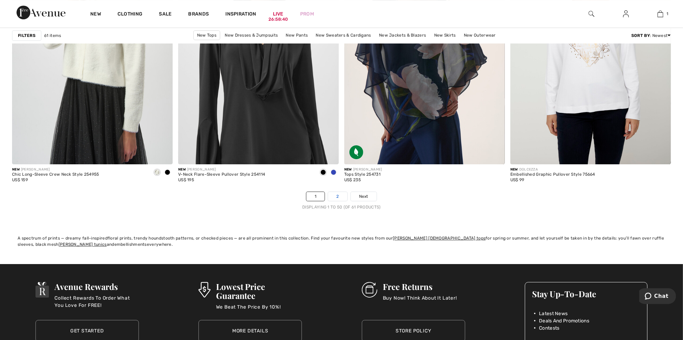  What do you see at coordinates (364, 196) in the screenshot?
I see `span: Next` at bounding box center [364, 196].